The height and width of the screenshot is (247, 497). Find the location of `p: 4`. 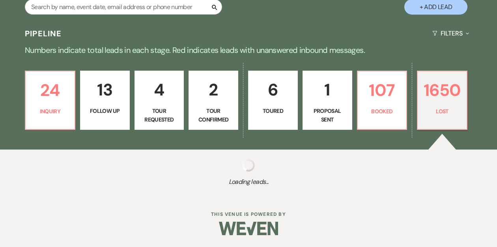

p: 4 is located at coordinates (159, 90).